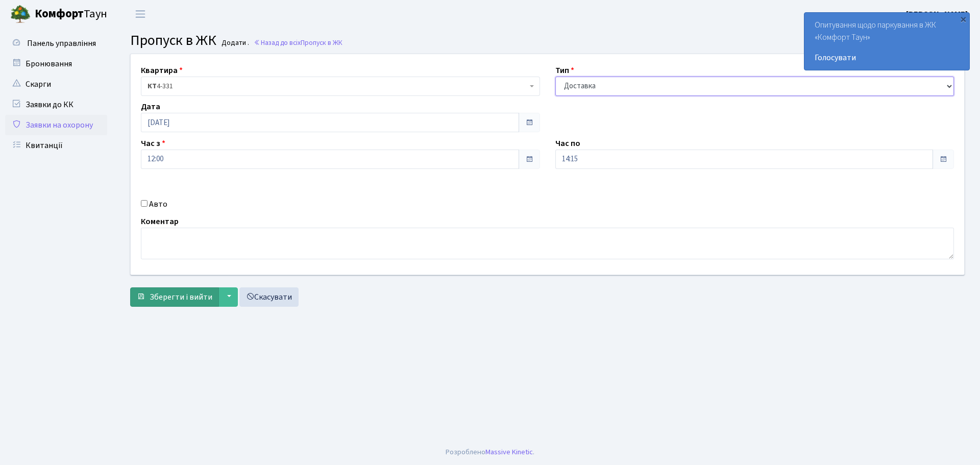 This screenshot has width=980, height=465. Describe the element at coordinates (175, 297) in the screenshot. I see `button: Зберегти і вийти` at that location.